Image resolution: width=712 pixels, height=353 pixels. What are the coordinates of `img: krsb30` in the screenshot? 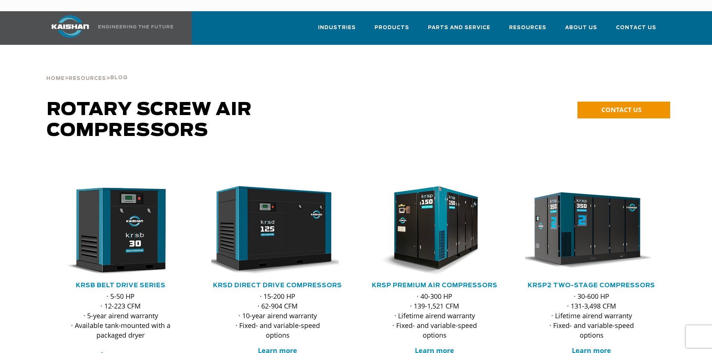 It's located at (115, 231).